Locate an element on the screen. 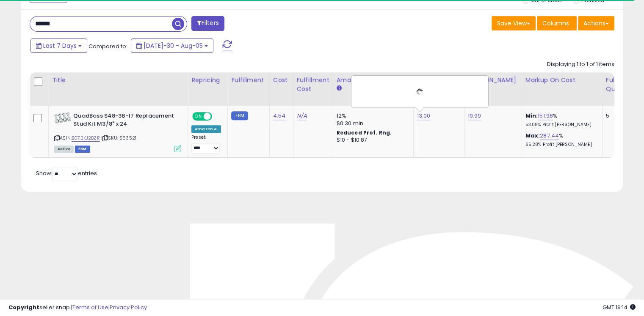 This screenshot has height=316, width=644. div: Cost is located at coordinates (281, 80).